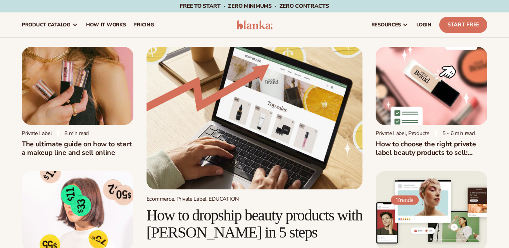 Image resolution: width=509 pixels, height=248 pixels. What do you see at coordinates (255, 198) in the screenshot?
I see `div: Ecommerce, Private Label, EDUCATION` at bounding box center [255, 198].